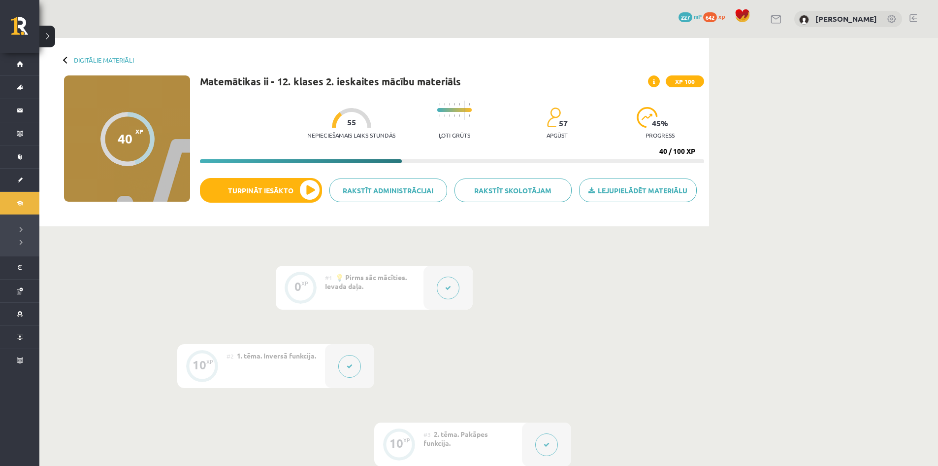 This screenshot has height=466, width=938. Describe the element at coordinates (513, 190) in the screenshot. I see `a: Rakstīt skolotājam` at that location.